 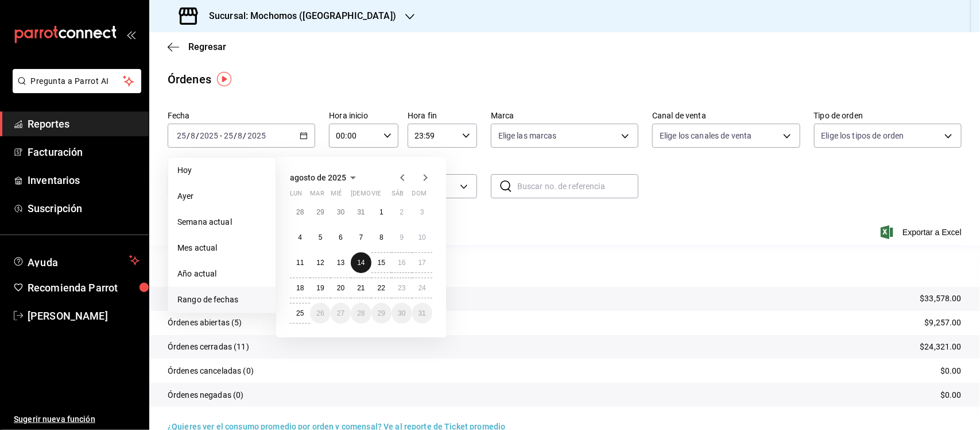 What do you see at coordinates (382, 212) in the screenshot?
I see `button: 1 de agosto de 2025` at bounding box center [382, 212].